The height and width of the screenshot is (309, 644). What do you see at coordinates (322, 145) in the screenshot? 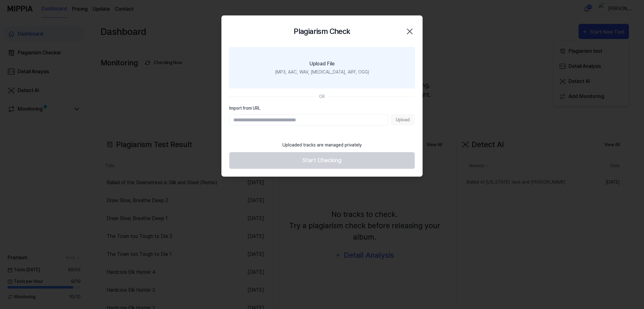
I see `div: Uploaded tracks are managed privately` at bounding box center [322, 145].